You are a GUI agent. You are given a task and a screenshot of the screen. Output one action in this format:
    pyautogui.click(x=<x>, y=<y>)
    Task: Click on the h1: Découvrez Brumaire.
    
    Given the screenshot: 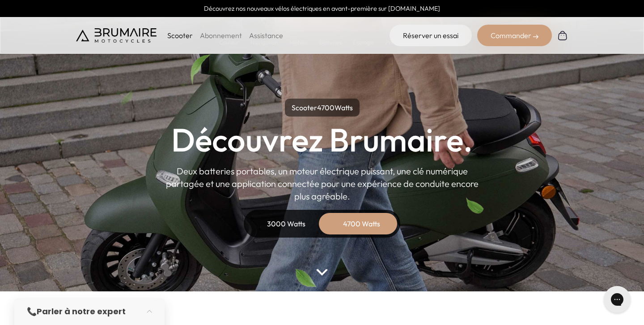 What is the action you would take?
    pyautogui.click(x=322, y=139)
    